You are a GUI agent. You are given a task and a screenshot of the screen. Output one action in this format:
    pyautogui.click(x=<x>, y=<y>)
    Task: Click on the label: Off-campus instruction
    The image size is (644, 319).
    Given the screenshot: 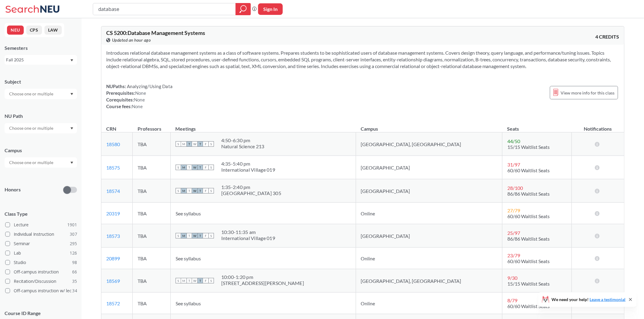 What is the action you would take?
    pyautogui.click(x=41, y=272)
    